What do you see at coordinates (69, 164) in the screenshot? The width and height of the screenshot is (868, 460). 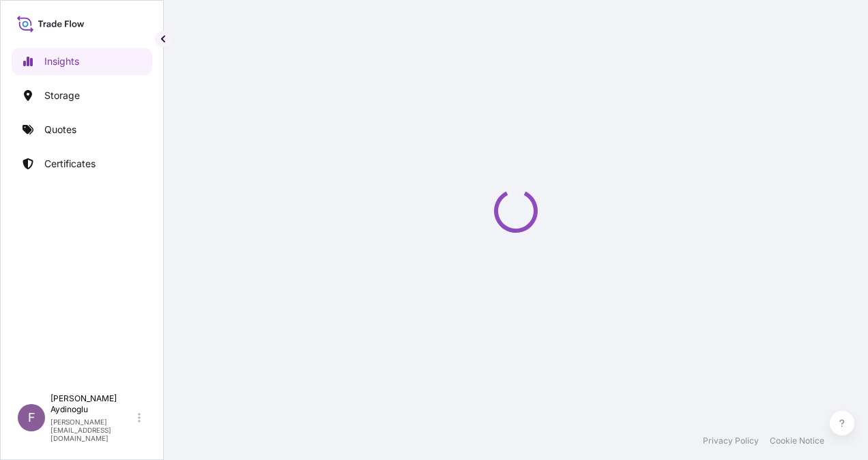 I see `p: Certificates` at bounding box center [69, 164].